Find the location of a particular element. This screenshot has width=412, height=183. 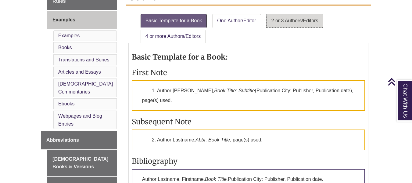

span: Abbreviations is located at coordinates (62, 140).